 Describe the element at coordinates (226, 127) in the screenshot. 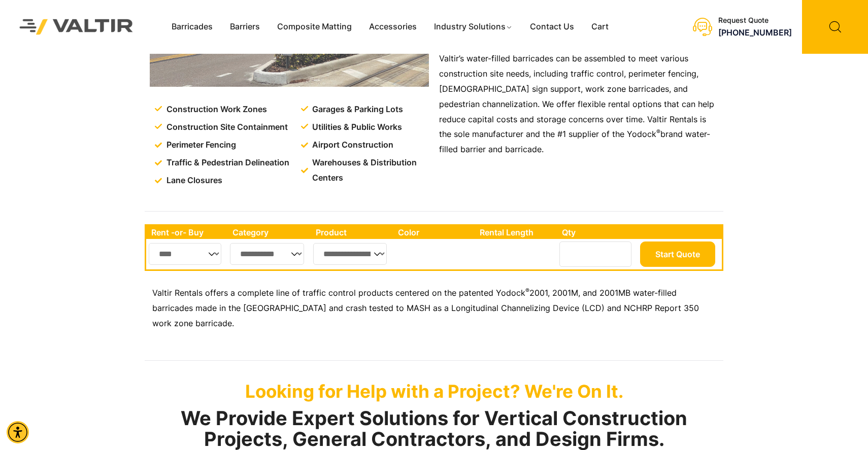

I see `span: Construction Site Containment` at that location.